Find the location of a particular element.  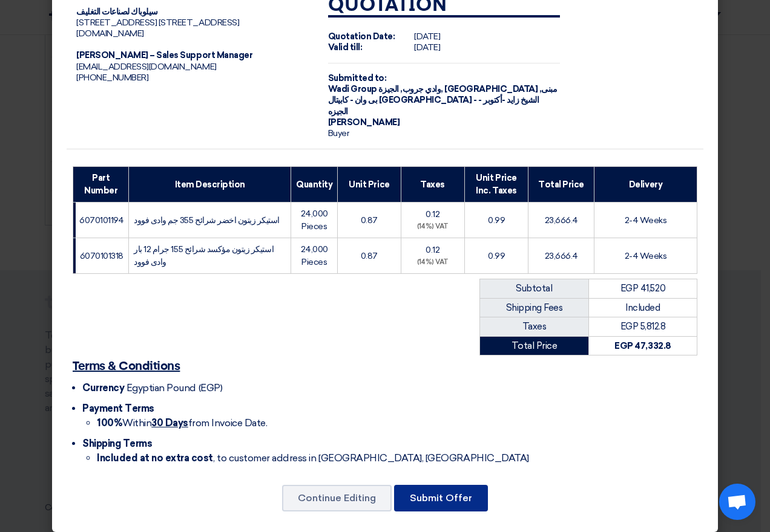

th: Quantity is located at coordinates (314, 184).